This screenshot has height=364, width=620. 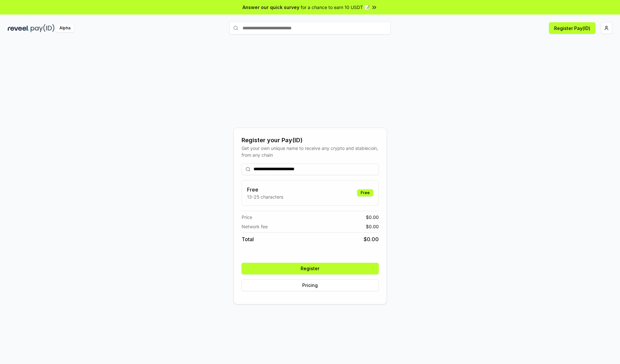 What do you see at coordinates (365, 193) in the screenshot?
I see `div: Free` at bounding box center [365, 193].